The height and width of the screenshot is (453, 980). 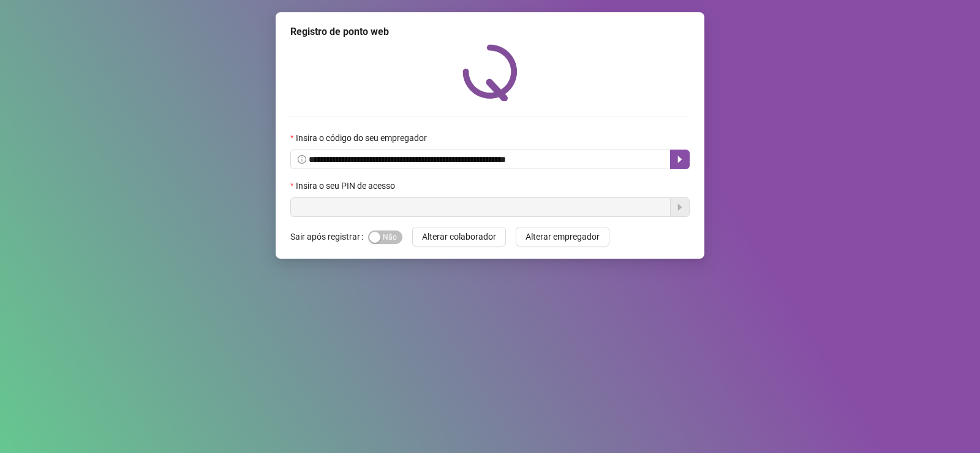 I want to click on button: Alterar empregador, so click(x=562, y=237).